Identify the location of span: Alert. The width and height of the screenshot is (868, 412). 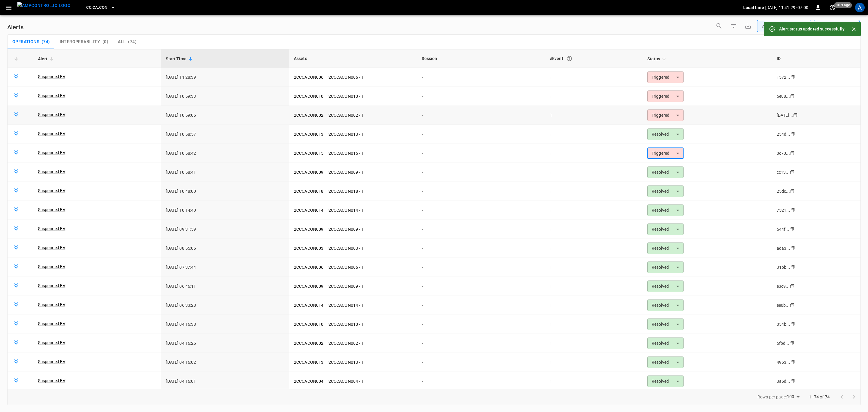
(47, 59).